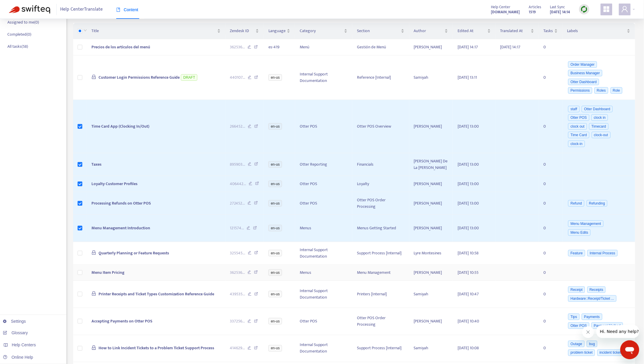  Describe the element at coordinates (114, 183) in the screenshot. I see `span: Loyalty Customer Profiles` at that location.